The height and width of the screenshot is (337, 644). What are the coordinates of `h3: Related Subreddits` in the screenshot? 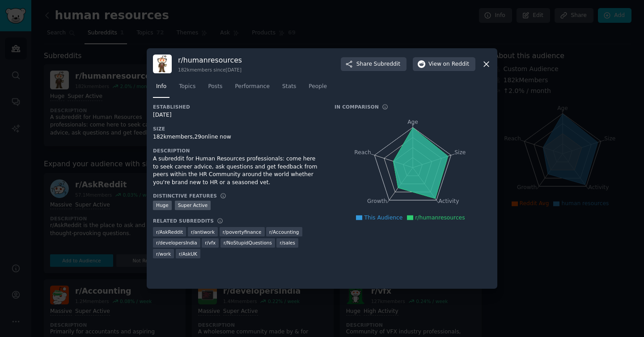 It's located at (184, 221).